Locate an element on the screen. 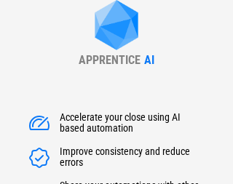  div: APPRENTICE is located at coordinates (109, 60).